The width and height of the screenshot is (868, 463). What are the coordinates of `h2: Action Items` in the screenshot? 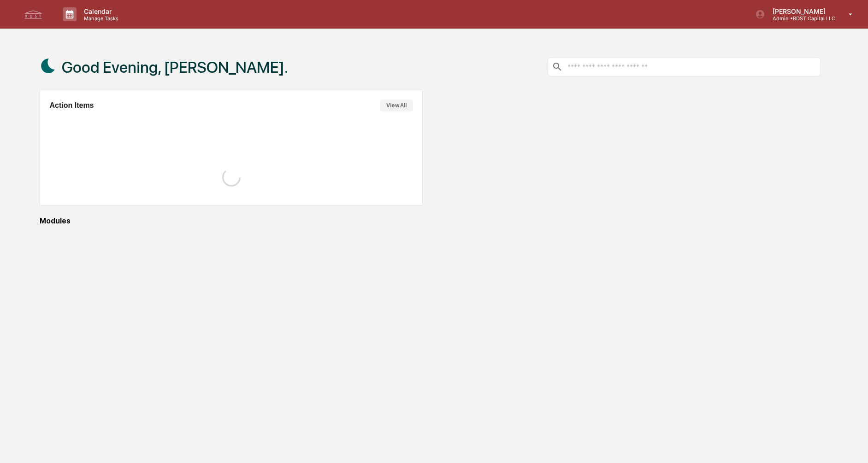 It's located at (71, 106).